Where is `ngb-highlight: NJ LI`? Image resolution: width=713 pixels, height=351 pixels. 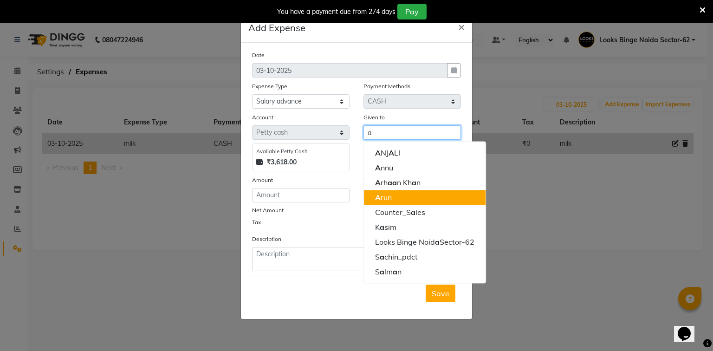 ngb-highlight: NJ LI is located at coordinates (388, 153).